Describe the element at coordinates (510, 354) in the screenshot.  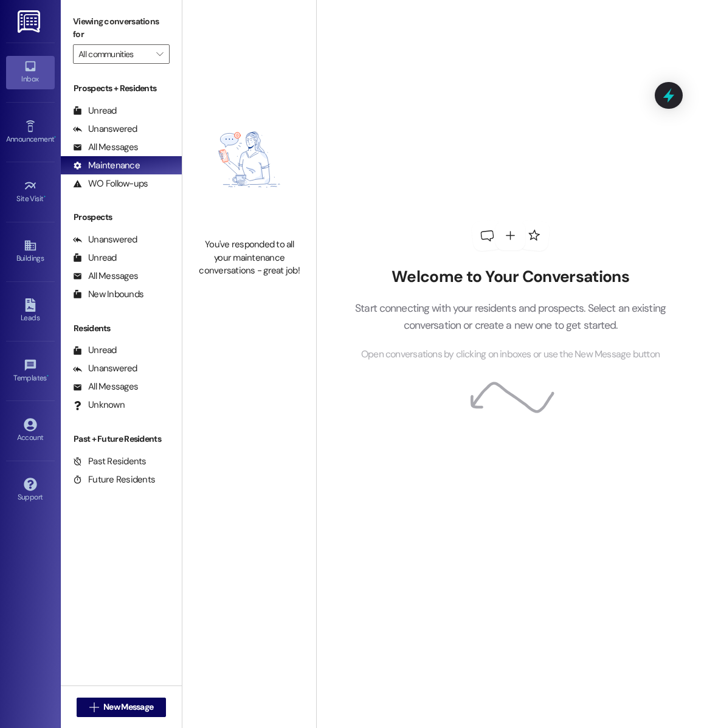
I see `span: Open conversations by clicking on inboxes or use the New Message button` at that location.